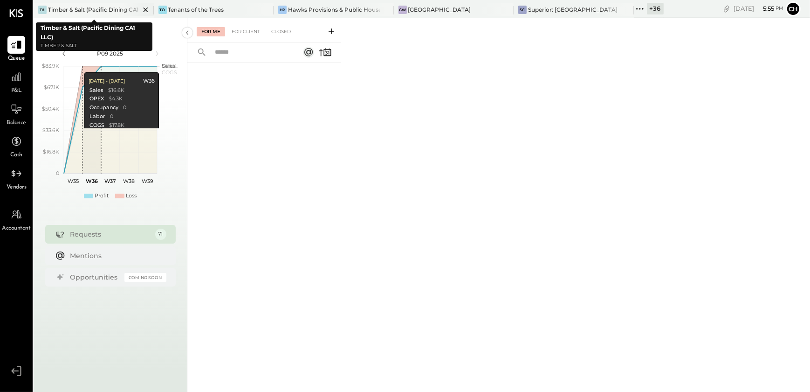  I want to click on b: Timber & Salt (Pacific Dining CA1 LLC), so click(88, 32).